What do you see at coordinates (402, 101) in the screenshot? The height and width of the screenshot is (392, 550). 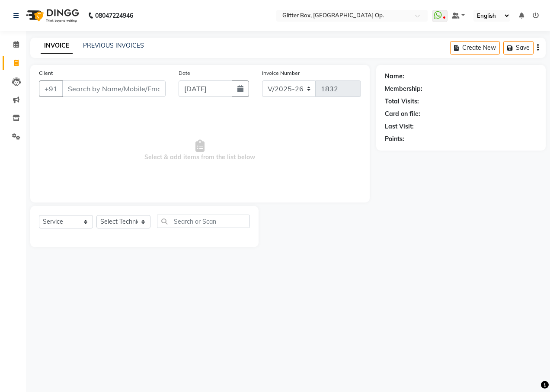 I see `div: Total Visits:` at bounding box center [402, 101].